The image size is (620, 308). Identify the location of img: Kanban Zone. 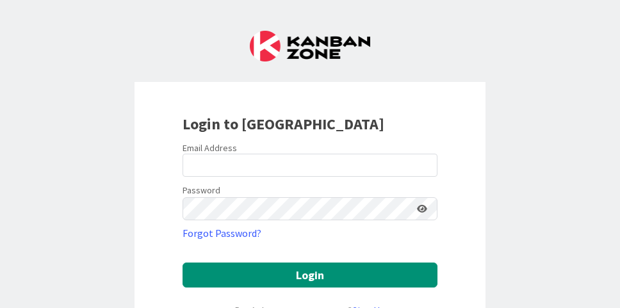
(310, 46).